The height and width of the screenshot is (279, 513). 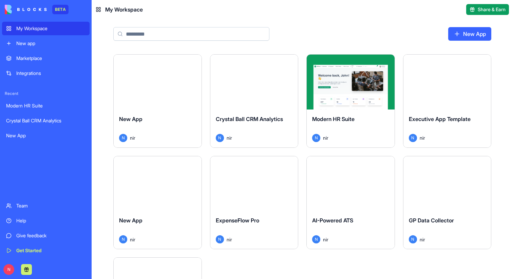 I want to click on a: Marketplace, so click(x=46, y=58).